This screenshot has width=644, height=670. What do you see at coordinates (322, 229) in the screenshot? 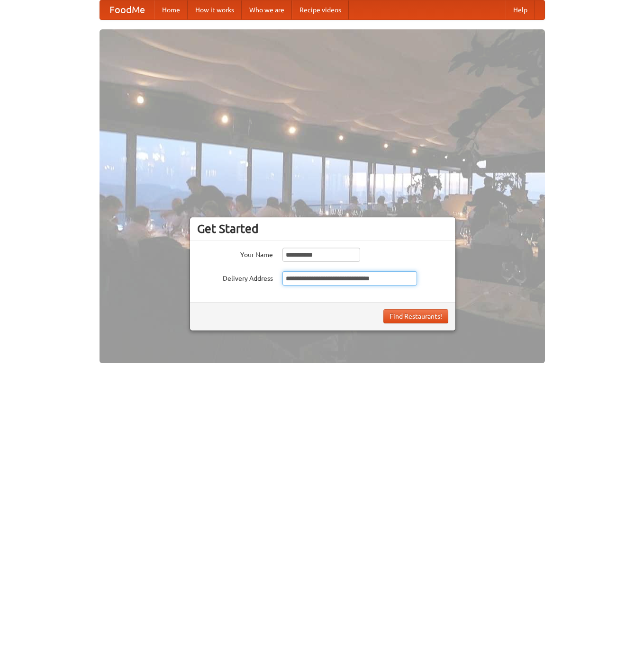
I see `h3: Get Started` at bounding box center [322, 229].